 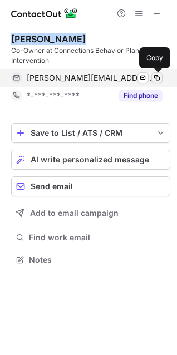 I want to click on button: AI write personalized message, so click(x=91, y=160).